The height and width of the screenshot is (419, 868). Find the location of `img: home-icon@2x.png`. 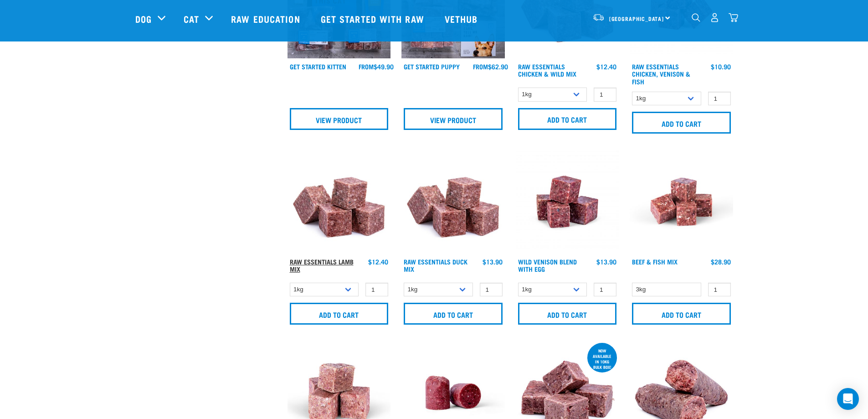

img: home-icon@2x.png is located at coordinates (733, 18).